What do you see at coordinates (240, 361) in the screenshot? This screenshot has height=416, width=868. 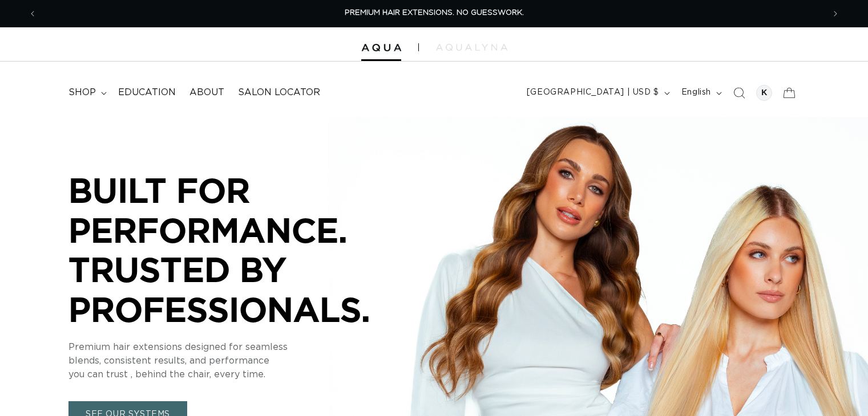 I see `p: blends, consistent results, and performance` at bounding box center [240, 361].